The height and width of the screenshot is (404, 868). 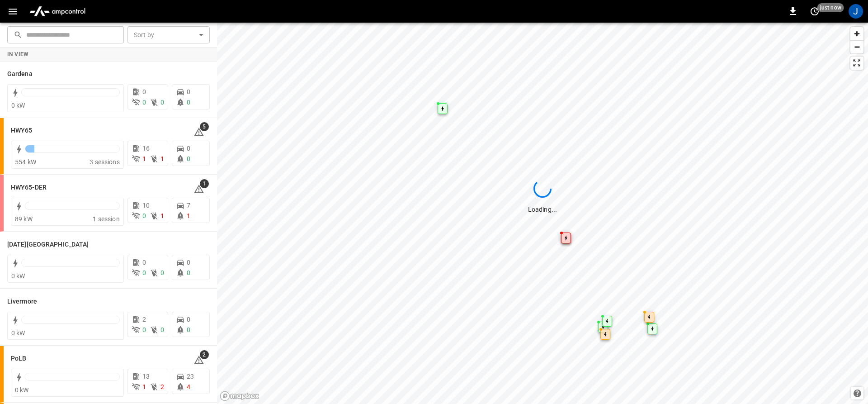 I want to click on span: Loading..., so click(x=543, y=209).